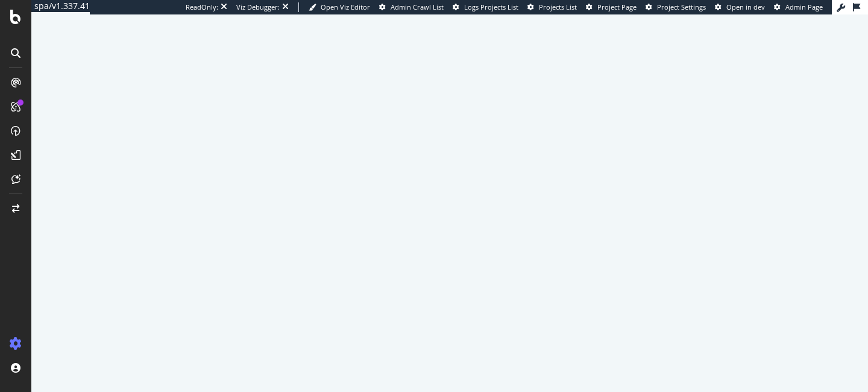  Describe the element at coordinates (417, 7) in the screenshot. I see `span: Admin Crawl List` at that location.